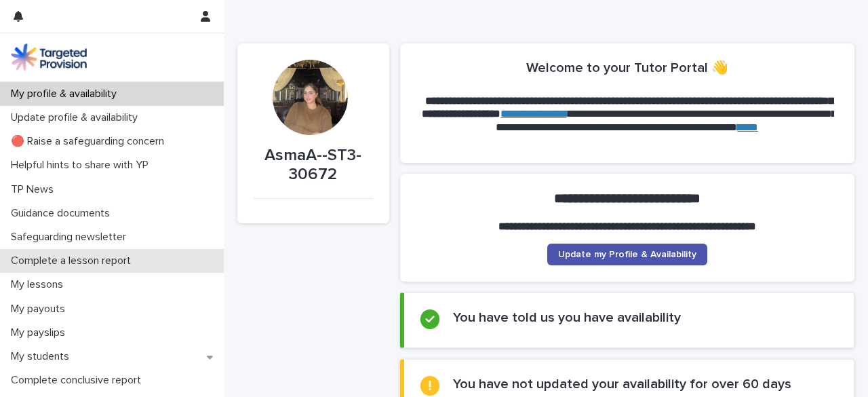 This screenshot has width=868, height=397. What do you see at coordinates (41, 309) in the screenshot?
I see `p: My payouts` at bounding box center [41, 309].